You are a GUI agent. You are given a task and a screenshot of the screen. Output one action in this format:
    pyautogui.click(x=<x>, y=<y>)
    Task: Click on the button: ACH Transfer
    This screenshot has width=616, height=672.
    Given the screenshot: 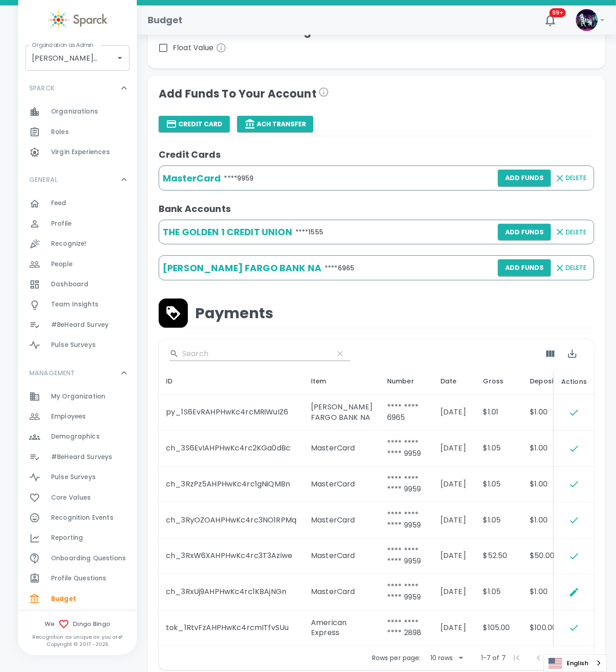 What is the action you would take?
    pyautogui.click(x=275, y=124)
    